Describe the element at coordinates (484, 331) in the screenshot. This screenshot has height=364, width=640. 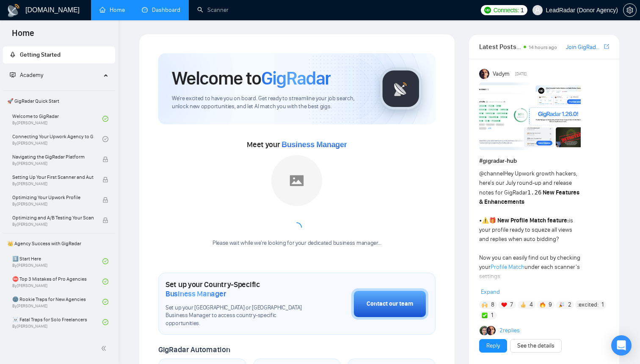
I see `img: Alex B` at that location.